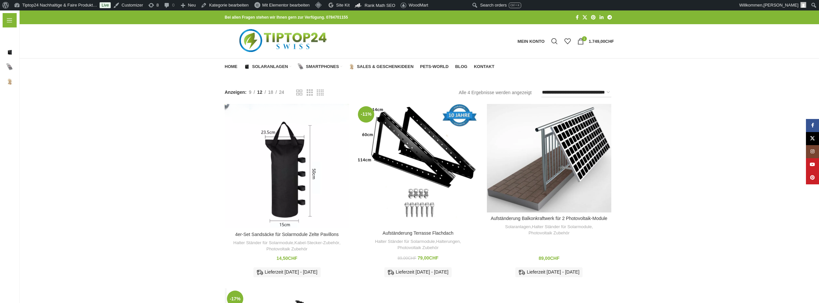 The width and height of the screenshot is (819, 303). Describe the element at coordinates (462, 67) in the screenshot. I see `a: Blog` at that location.